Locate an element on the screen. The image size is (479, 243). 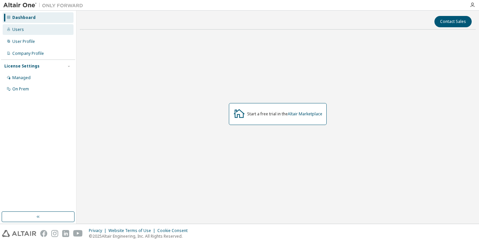
img: altair_logo.svg is located at coordinates (19, 234).